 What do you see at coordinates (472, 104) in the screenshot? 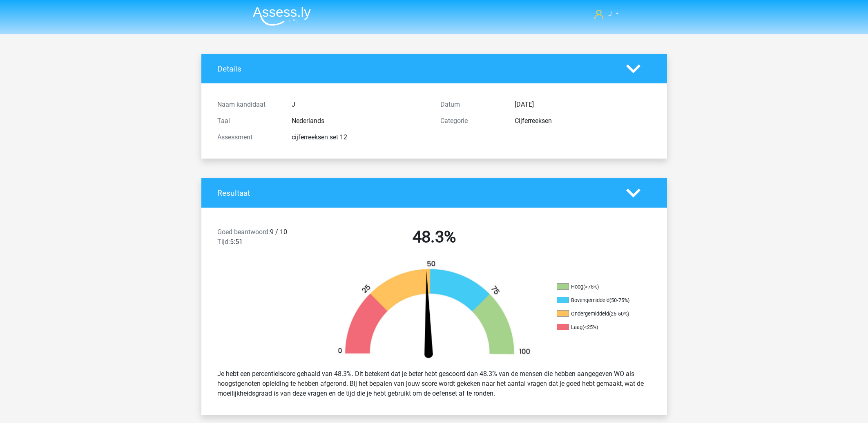
I see `div: Datum` at bounding box center [472, 104].